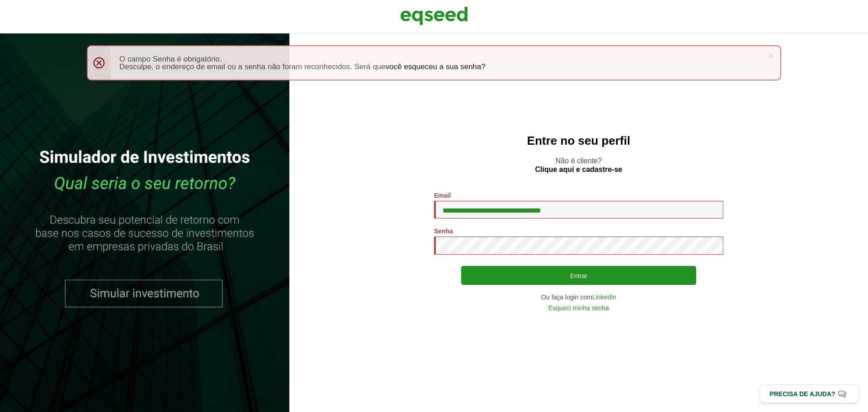 The height and width of the screenshot is (412, 868). I want to click on a: LinkedIn, so click(604, 297).